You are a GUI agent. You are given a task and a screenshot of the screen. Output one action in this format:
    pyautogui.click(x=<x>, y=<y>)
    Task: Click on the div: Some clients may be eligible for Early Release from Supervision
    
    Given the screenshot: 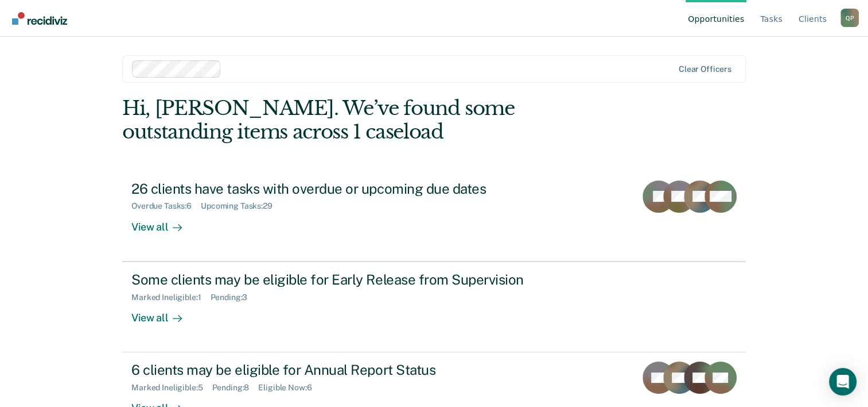 What is the action you would take?
    pyautogui.click(x=333, y=279)
    